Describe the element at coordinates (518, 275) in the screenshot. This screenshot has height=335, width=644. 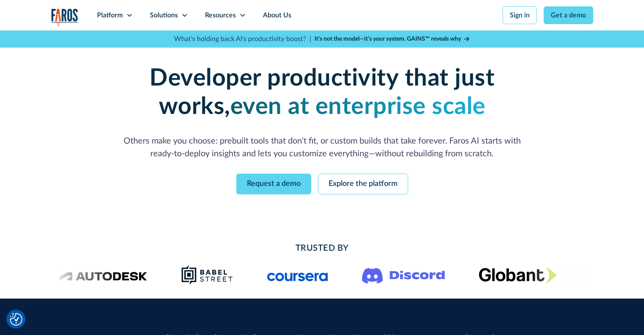
I see `img: Globant's logo` at that location.